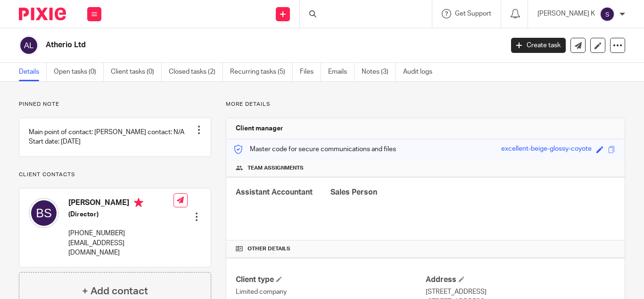 This screenshot has height=299, width=644. Describe the element at coordinates (578, 45) in the screenshot. I see `a: Send new email` at that location.